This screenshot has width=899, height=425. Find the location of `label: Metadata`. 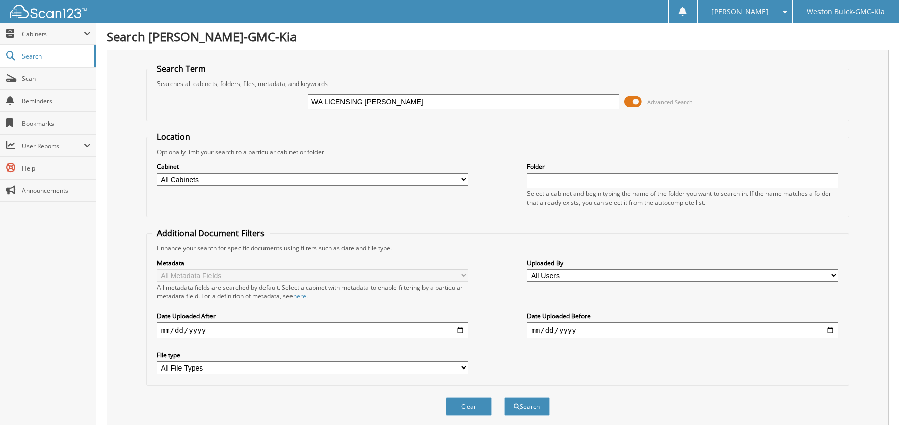

label: Metadata is located at coordinates (312, 263).